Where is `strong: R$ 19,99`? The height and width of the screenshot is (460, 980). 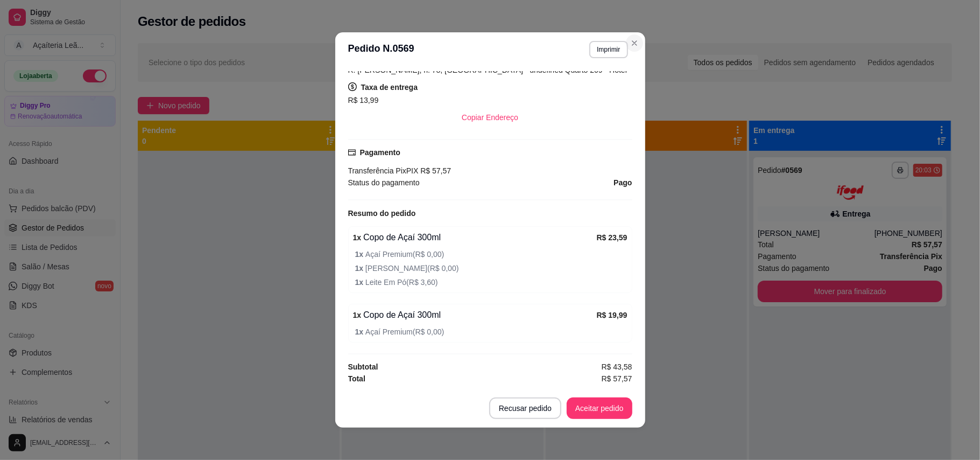
strong: R$ 19,99 is located at coordinates (612, 315).